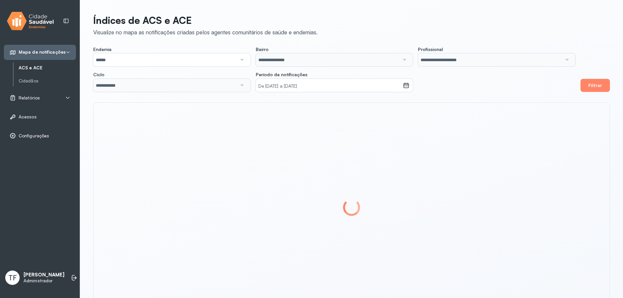 This screenshot has width=623, height=298. I want to click on span: TF, so click(12, 278).